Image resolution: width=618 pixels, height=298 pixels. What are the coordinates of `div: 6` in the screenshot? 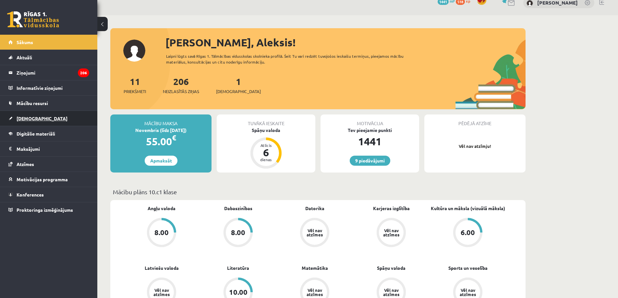 It's located at (266, 153).